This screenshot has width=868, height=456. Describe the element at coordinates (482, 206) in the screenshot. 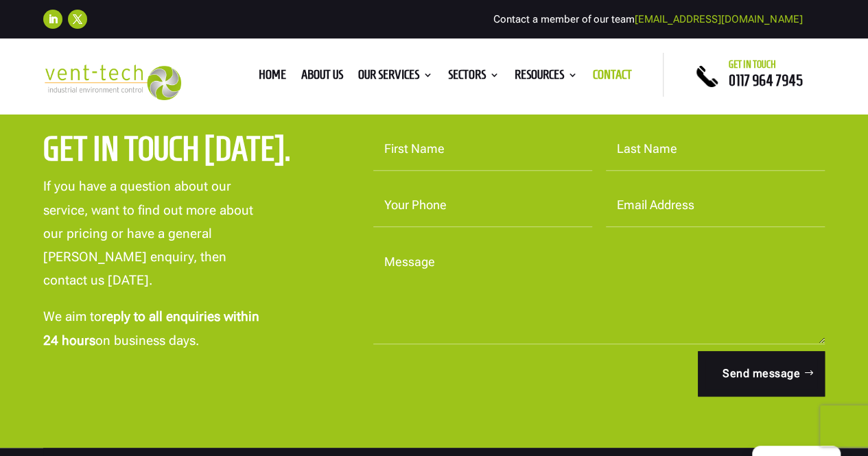

I see `input: Your Phone` at that location.